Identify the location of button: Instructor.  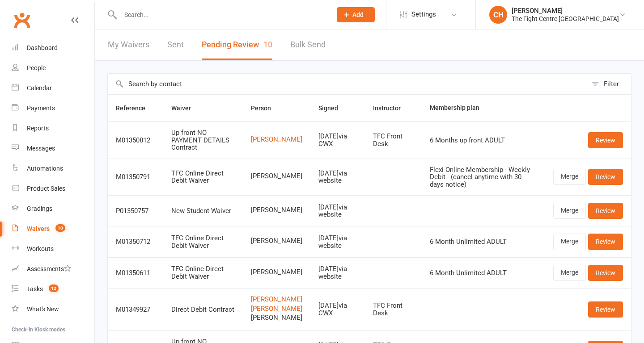
(392, 108).